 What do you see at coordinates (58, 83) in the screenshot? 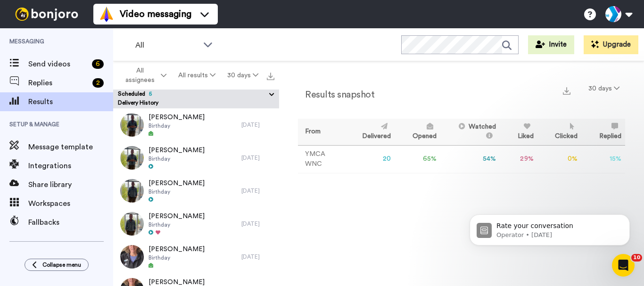
I see `span: Replies` at bounding box center [58, 83].